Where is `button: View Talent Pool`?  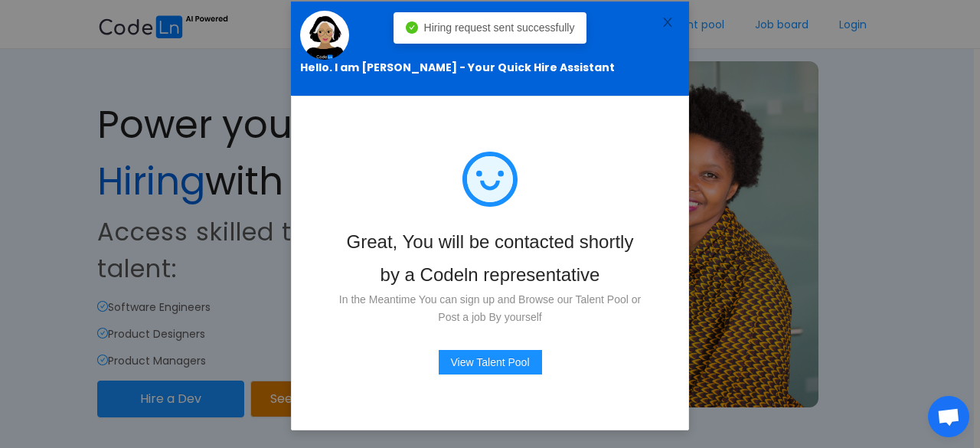 button: View Talent Pool is located at coordinates (490, 362).